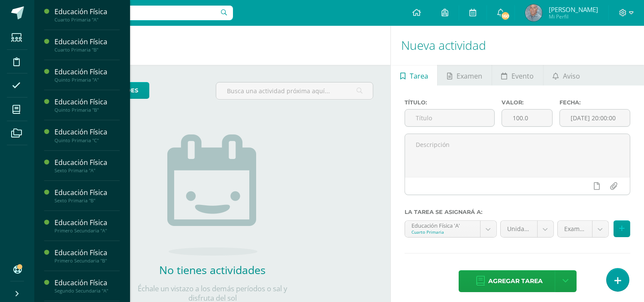  I want to click on a: Evento, so click(517, 75).